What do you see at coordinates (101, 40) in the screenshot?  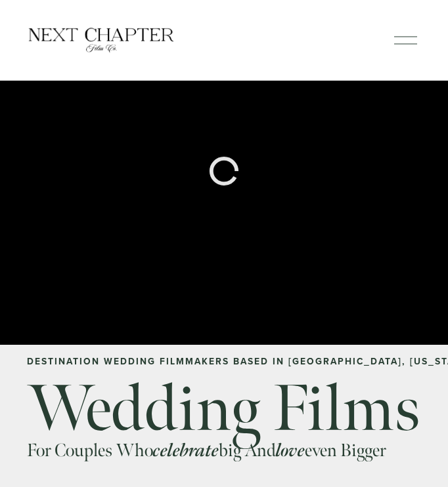 I see `img: Next Chapter Film Co.` at bounding box center [101, 40].